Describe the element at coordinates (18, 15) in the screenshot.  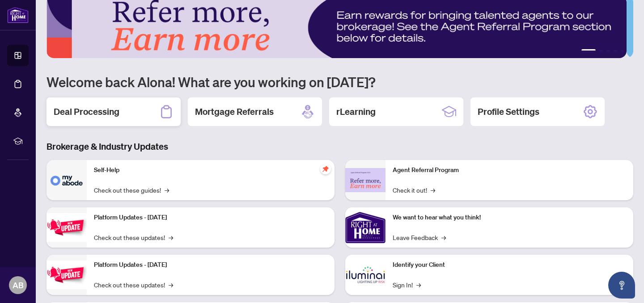
I see `img: logo` at that location.